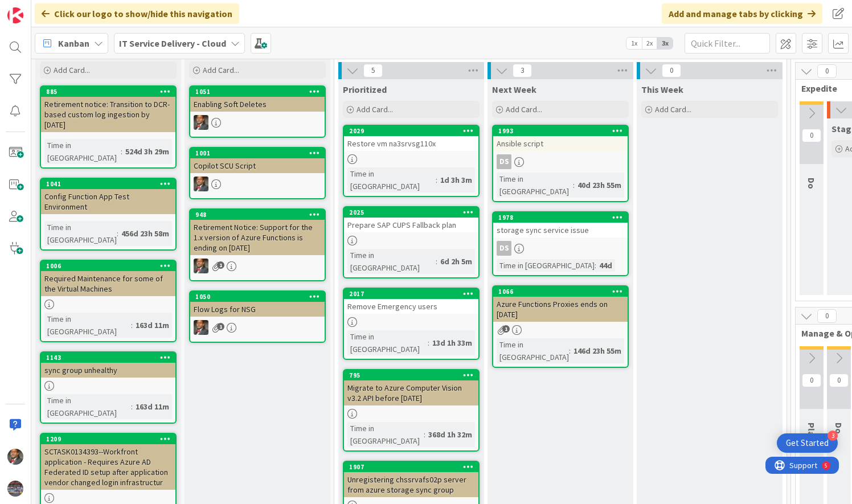  I want to click on div: 1001, so click(260, 153).